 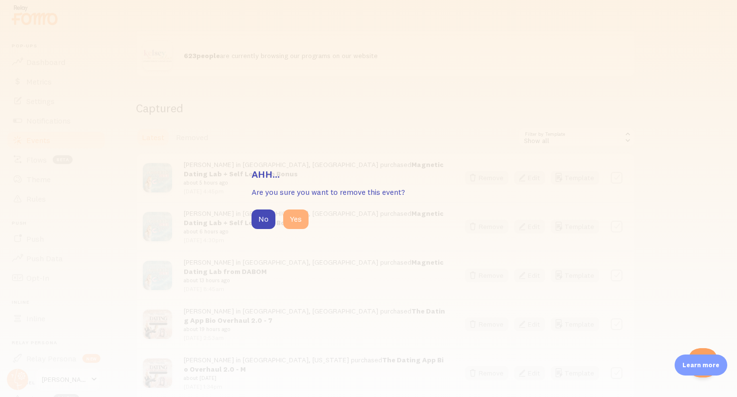 What do you see at coordinates (369, 192) in the screenshot?
I see `p: Are you sure you want to remove this event?` at bounding box center [369, 192].